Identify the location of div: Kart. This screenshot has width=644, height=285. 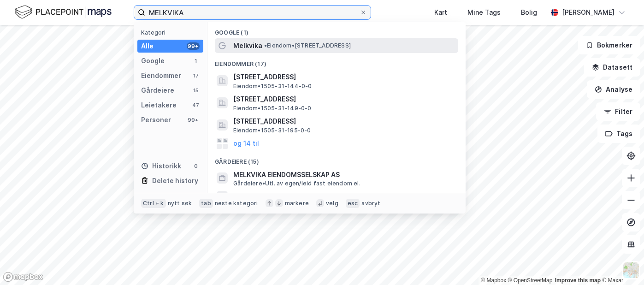
(441, 13).